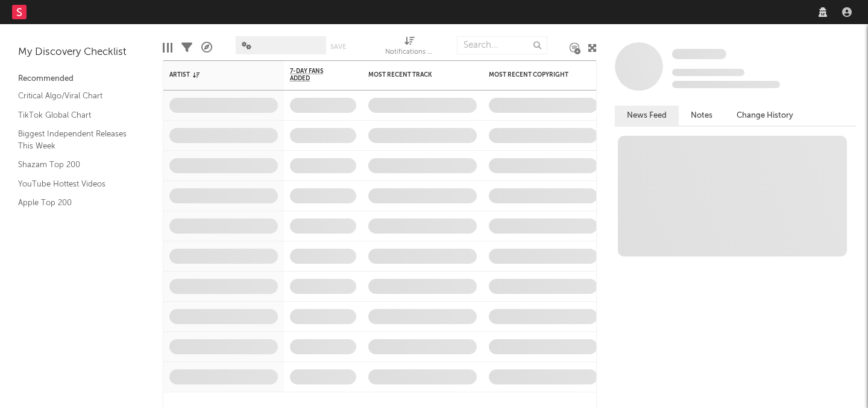 This screenshot has width=868, height=408. What do you see at coordinates (75, 184) in the screenshot?
I see `a: YouTube Hottest Videos` at bounding box center [75, 184].